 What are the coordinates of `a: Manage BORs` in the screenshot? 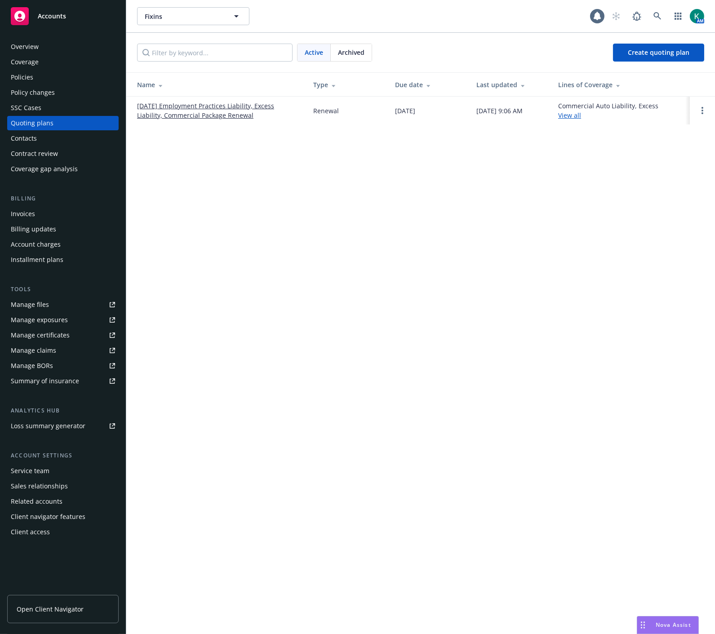 It's located at (63, 366).